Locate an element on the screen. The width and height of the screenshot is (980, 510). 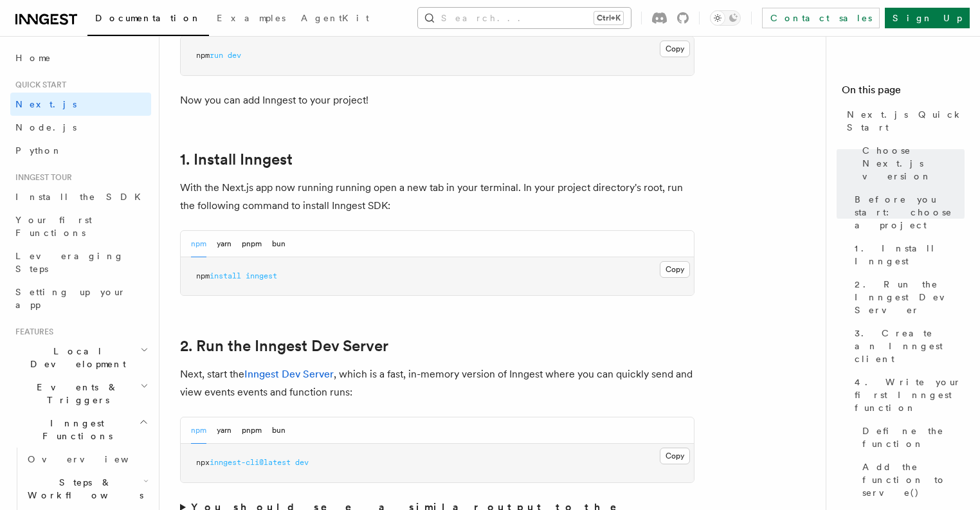
a: Node.js is located at coordinates (80, 127).